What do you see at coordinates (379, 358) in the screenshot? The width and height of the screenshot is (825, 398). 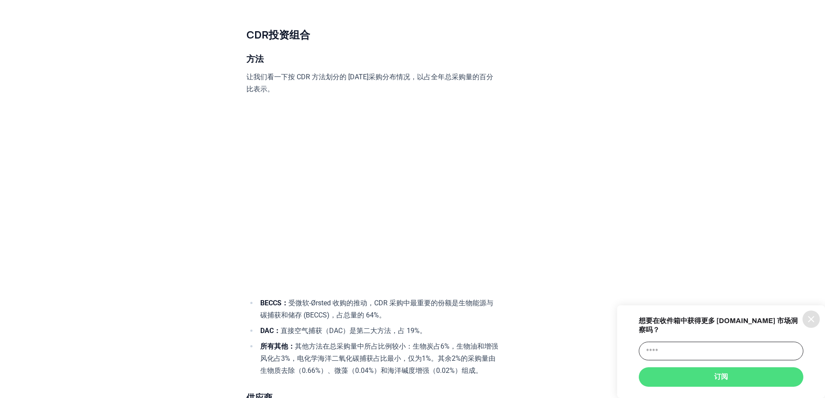 I see `font: 其他方法在总采购量中所占比例较小：生物炭占6%，生物油和增强风化占3%，电化学海洋二氧化碳捕获占比最小，仅为1%。其余2%的采购量由生物质去除（0.66%）、微藻（0.04%）和海洋碱度增强（0...` at bounding box center [379, 358].